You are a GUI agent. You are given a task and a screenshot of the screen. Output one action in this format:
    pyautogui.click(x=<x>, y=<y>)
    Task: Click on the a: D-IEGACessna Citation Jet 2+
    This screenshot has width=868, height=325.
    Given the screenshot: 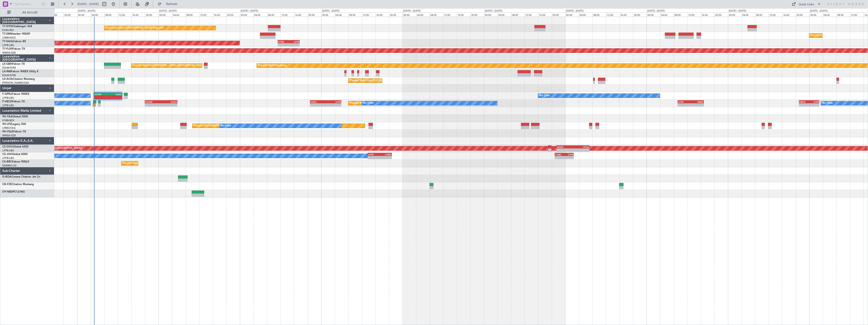 What is the action you would take?
    pyautogui.click(x=22, y=177)
    